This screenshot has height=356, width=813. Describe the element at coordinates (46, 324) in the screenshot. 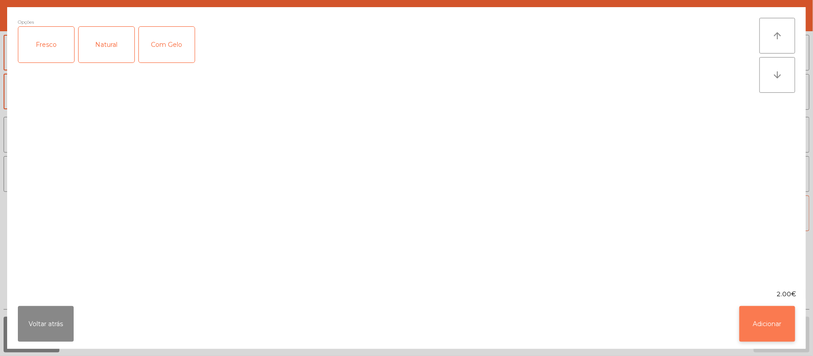

I see `button: Voltar atrás` at that location.